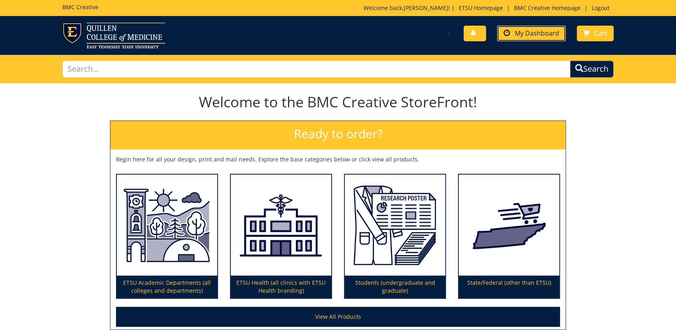  Describe the element at coordinates (591, 69) in the screenshot. I see `button: Search` at that location.